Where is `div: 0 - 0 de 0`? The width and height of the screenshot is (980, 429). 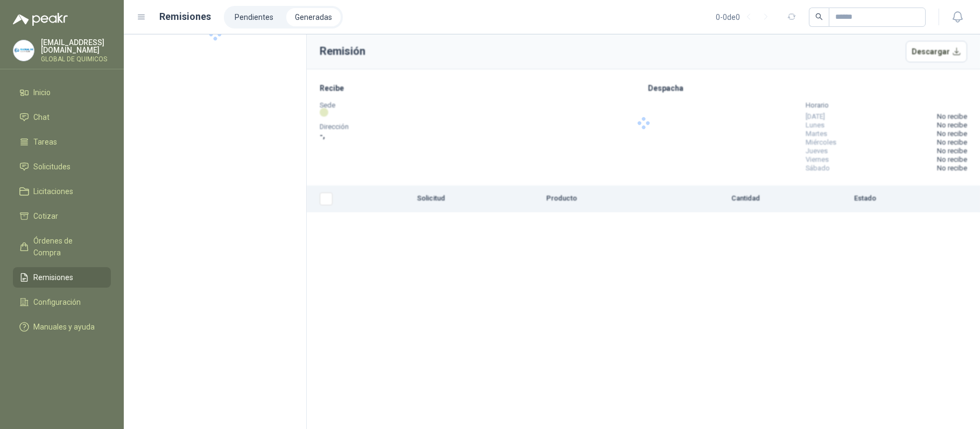
div: 0 - 0 de 0 is located at coordinates (745, 17).